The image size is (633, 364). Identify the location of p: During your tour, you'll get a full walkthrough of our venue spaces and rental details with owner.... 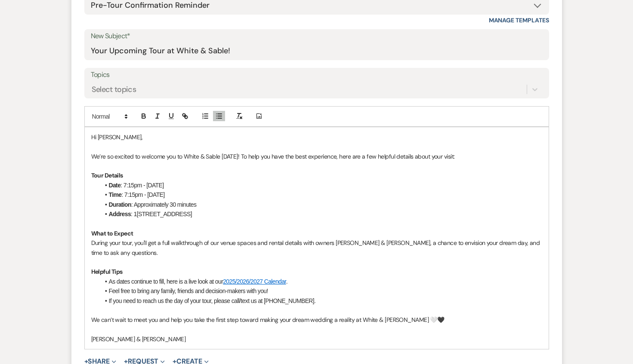
(317, 248).